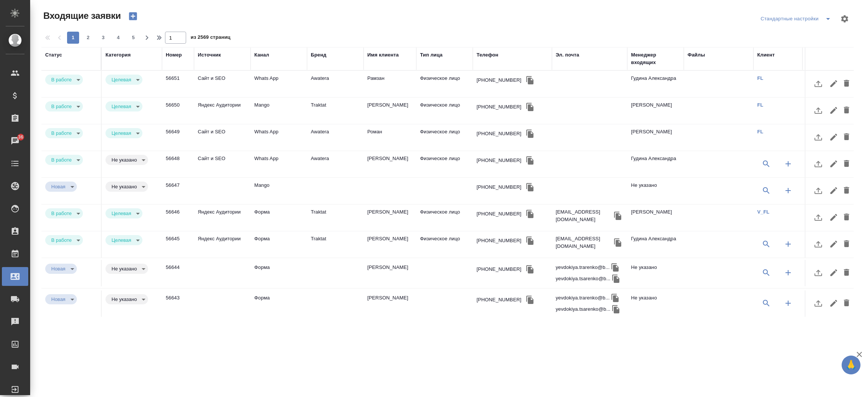  I want to click on td: Awatera, so click(335, 84).